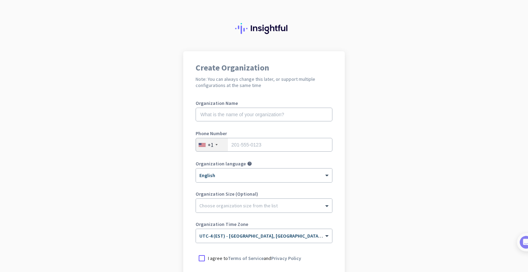 Image resolution: width=528 pixels, height=272 pixels. I want to click on label: Organization Time Zone, so click(264, 224).